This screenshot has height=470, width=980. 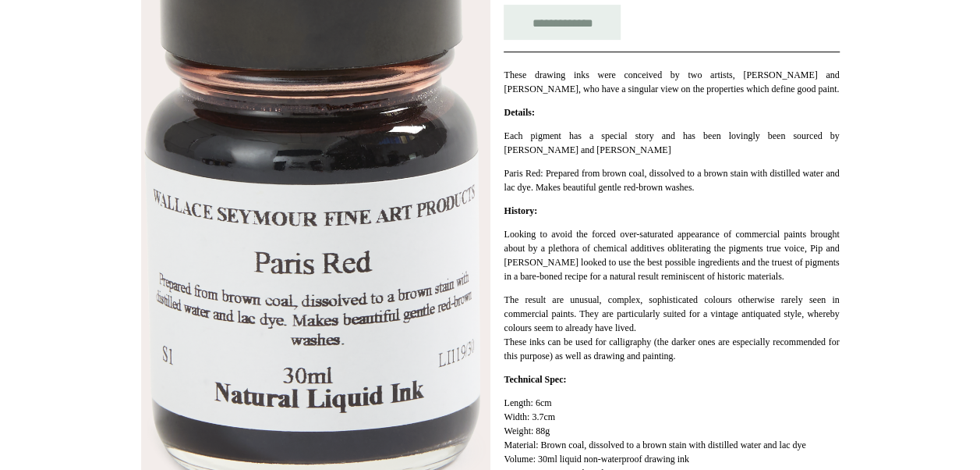 I want to click on strong: History:, so click(x=520, y=210).